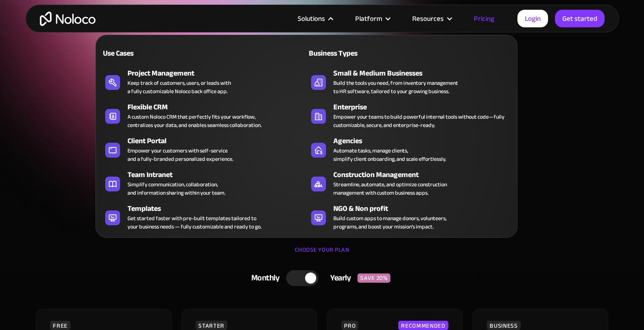 The height and width of the screenshot is (330, 644). Describe the element at coordinates (374, 278) in the screenshot. I see `div: SAVE 20%` at that location.